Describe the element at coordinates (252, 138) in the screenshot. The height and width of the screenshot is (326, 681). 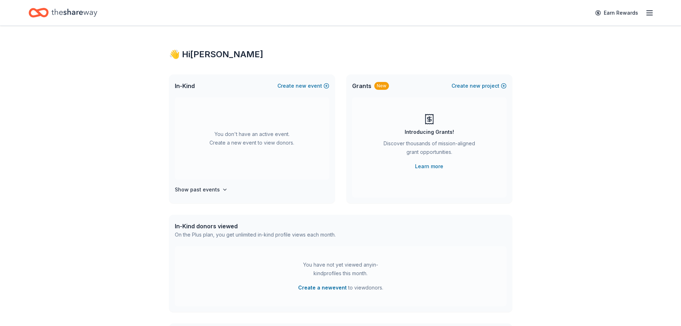
I see `div: You don't have an active event. Create a new event to view donors.` at that location.